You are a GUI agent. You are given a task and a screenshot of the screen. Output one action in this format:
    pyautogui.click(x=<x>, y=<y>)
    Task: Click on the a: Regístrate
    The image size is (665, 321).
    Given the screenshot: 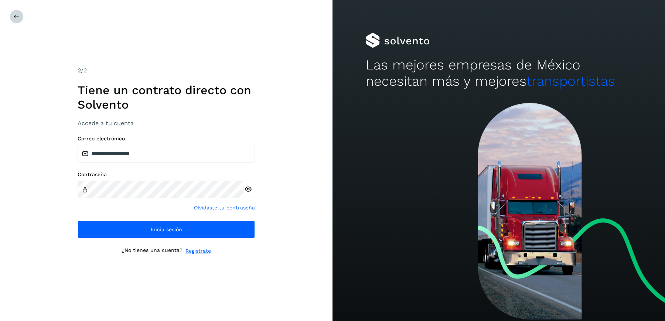 What is the action you would take?
    pyautogui.click(x=198, y=251)
    